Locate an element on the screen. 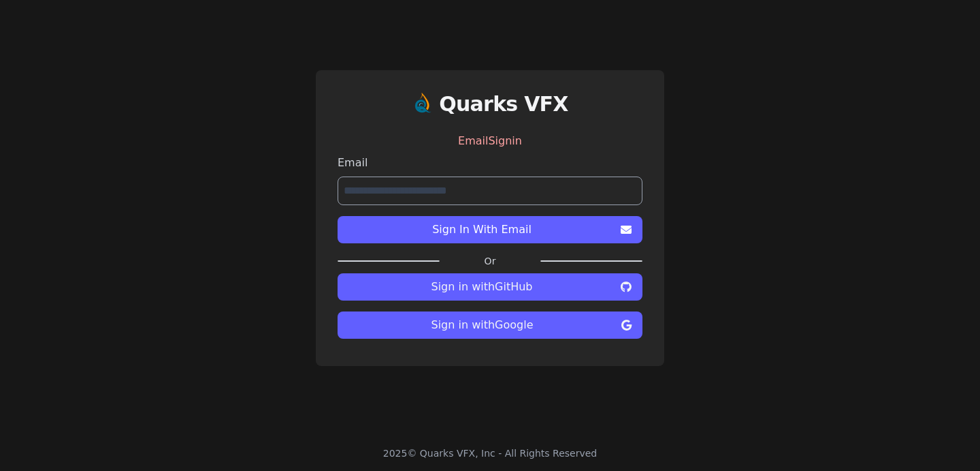 The width and height of the screenshot is (980, 471). label: Email is located at coordinates (490, 163).